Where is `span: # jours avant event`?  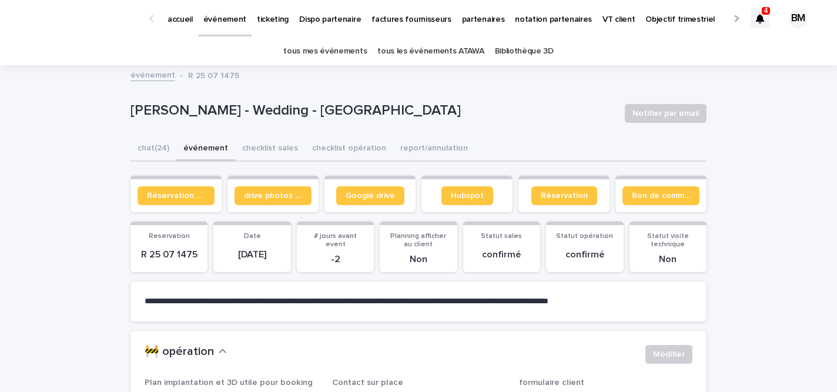 span: # jours avant event is located at coordinates (335, 240).